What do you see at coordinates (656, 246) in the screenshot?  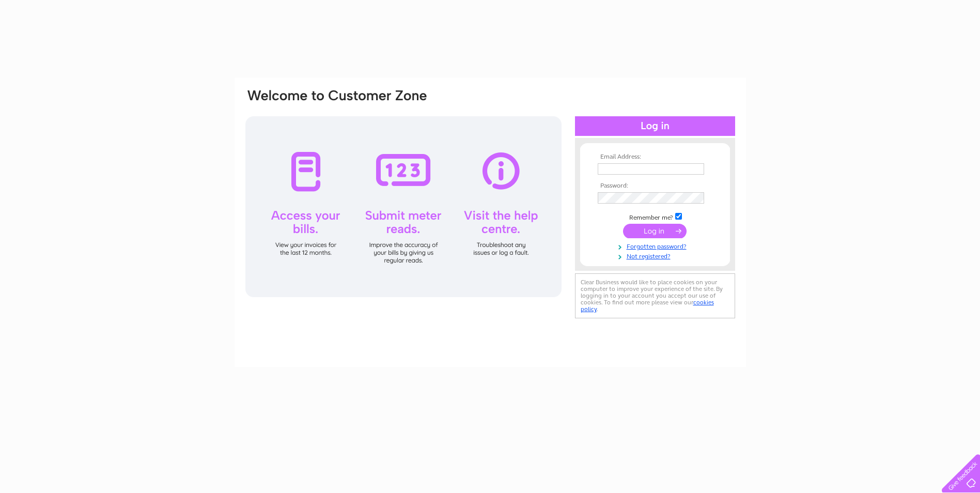 I see `a: Forgotten password?` at bounding box center [656, 246].